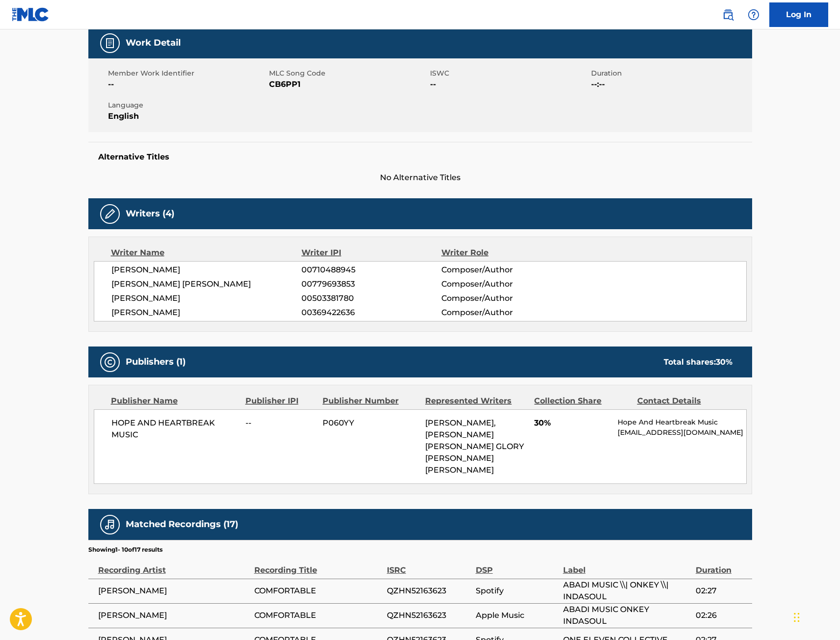  What do you see at coordinates (799, 15) in the screenshot?
I see `a: Log In` at bounding box center [799, 15].